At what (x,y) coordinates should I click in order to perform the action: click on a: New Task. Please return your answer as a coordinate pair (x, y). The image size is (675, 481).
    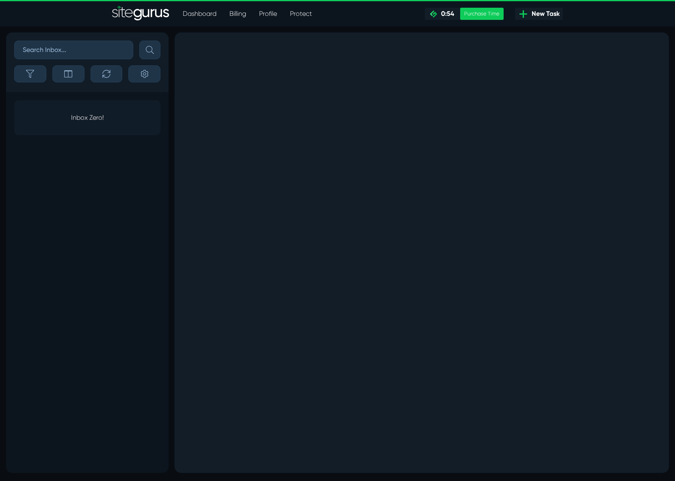
    Looking at the image, I should click on (539, 14).